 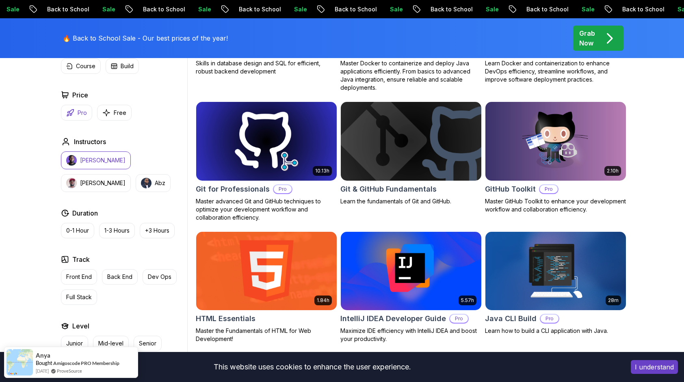 What do you see at coordinates (411, 76) in the screenshot?
I see `p: Master Docker to containerize and deploy Java applications efficiently. From basics to advanced J...` at bounding box center [411, 76].